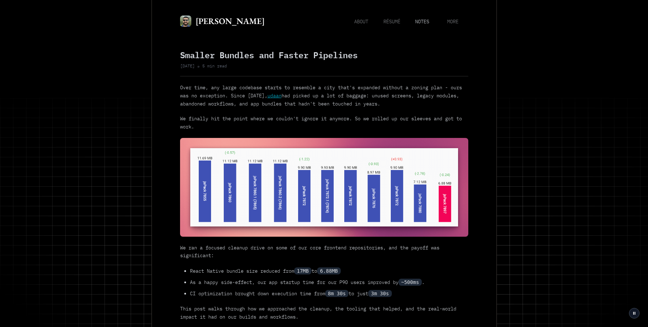 The image size is (648, 327). What do you see at coordinates (329, 293) in the screenshot?
I see `li: CI optimization brought down execution time from to just` at bounding box center [329, 293].